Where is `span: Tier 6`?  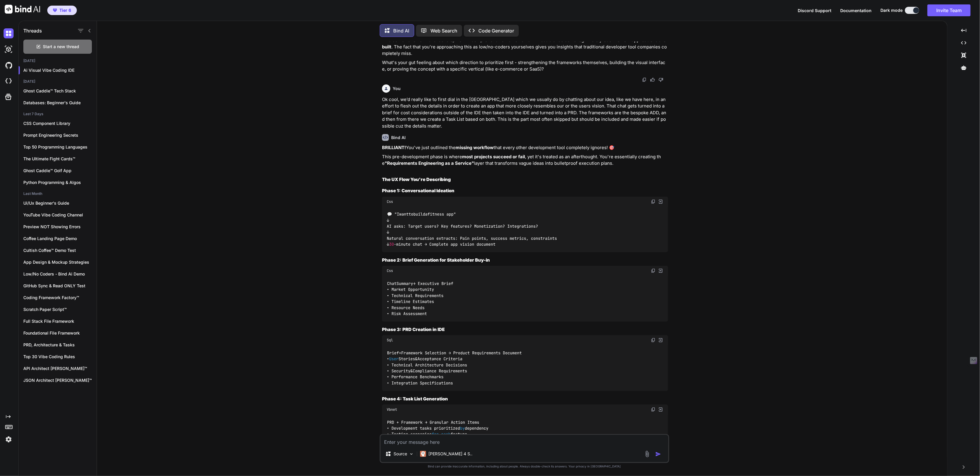 span: Tier 6 is located at coordinates (65, 11).